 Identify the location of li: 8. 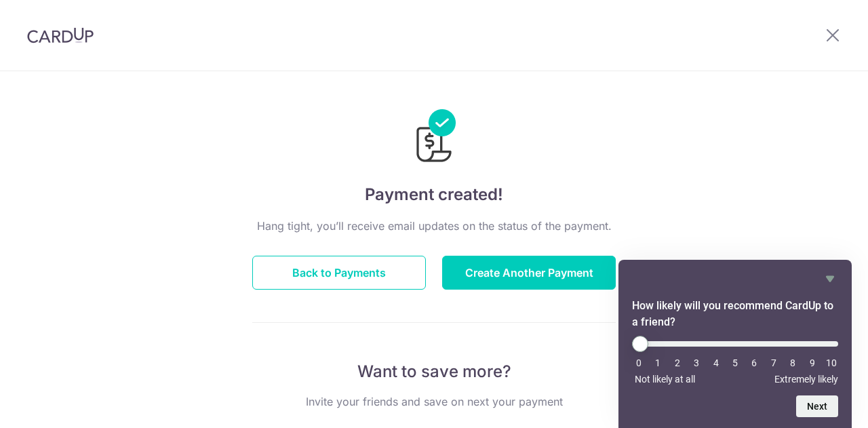
(792, 362).